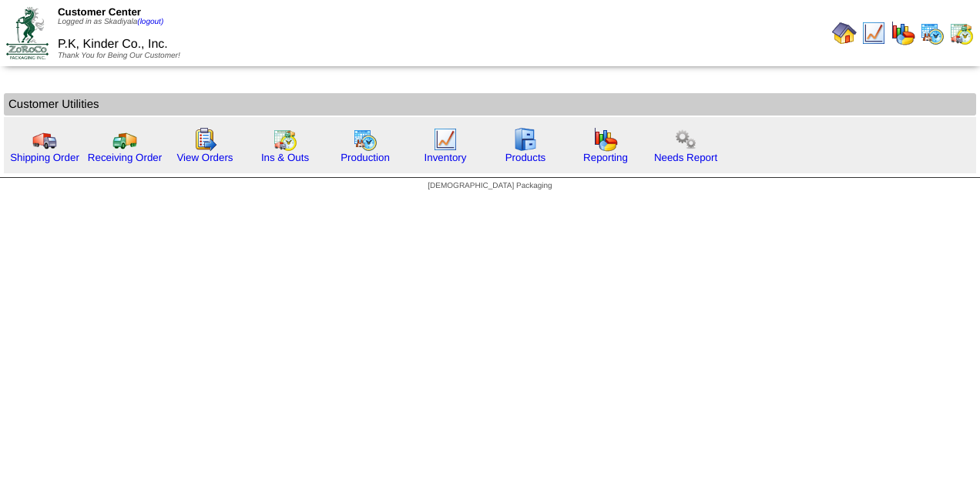  I want to click on img: ZoRoCo_Logo(Green%26Foil)%20jpg.webp, so click(27, 32).